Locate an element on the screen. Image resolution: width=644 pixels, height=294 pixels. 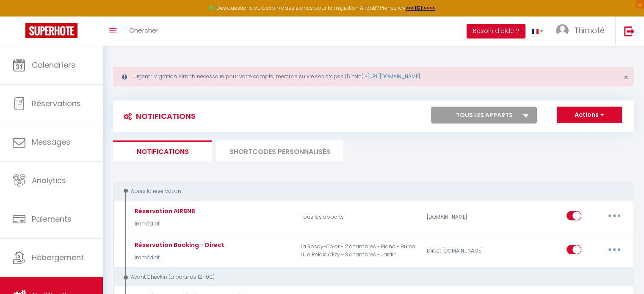
button: Close is located at coordinates (626, 78).